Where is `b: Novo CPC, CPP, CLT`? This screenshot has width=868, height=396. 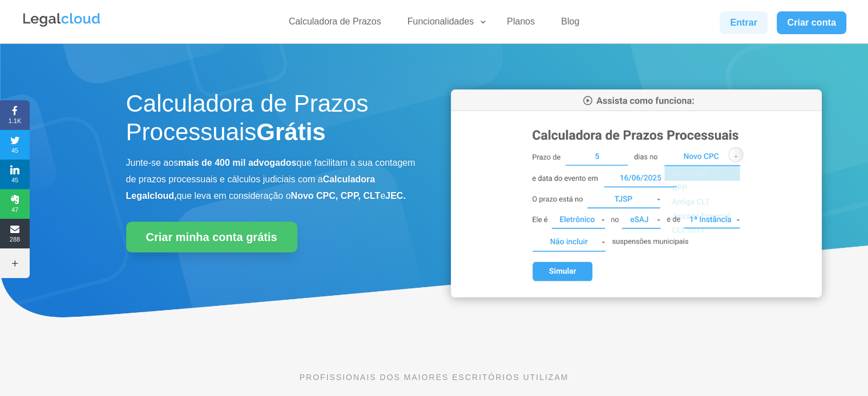 b: Novo CPC, CPP, CLT is located at coordinates (336, 196).